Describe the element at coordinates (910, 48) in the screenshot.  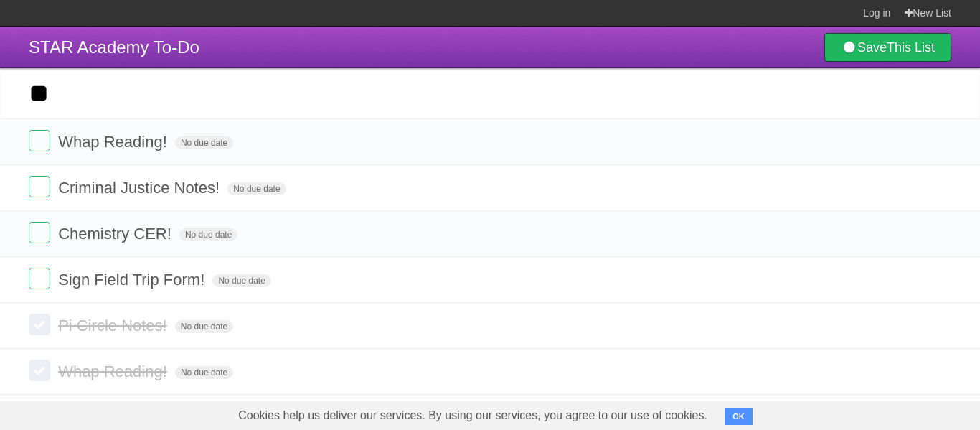
I see `b: This List` at that location.